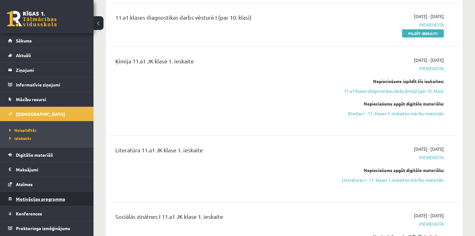  What do you see at coordinates (51, 70) in the screenshot?
I see `legend: Ziņojumi` at bounding box center [51, 70].